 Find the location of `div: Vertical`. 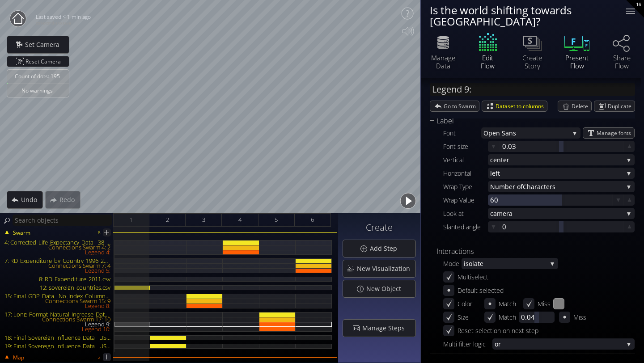

div: Vertical is located at coordinates (466, 159).